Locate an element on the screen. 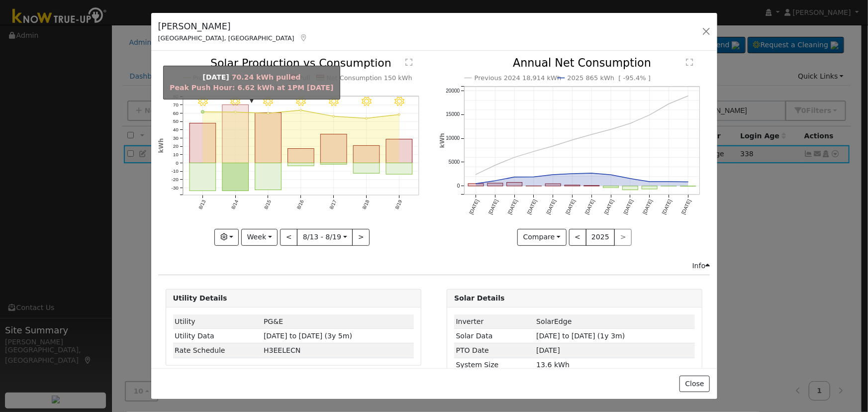  text: 20000 is located at coordinates (453, 90).